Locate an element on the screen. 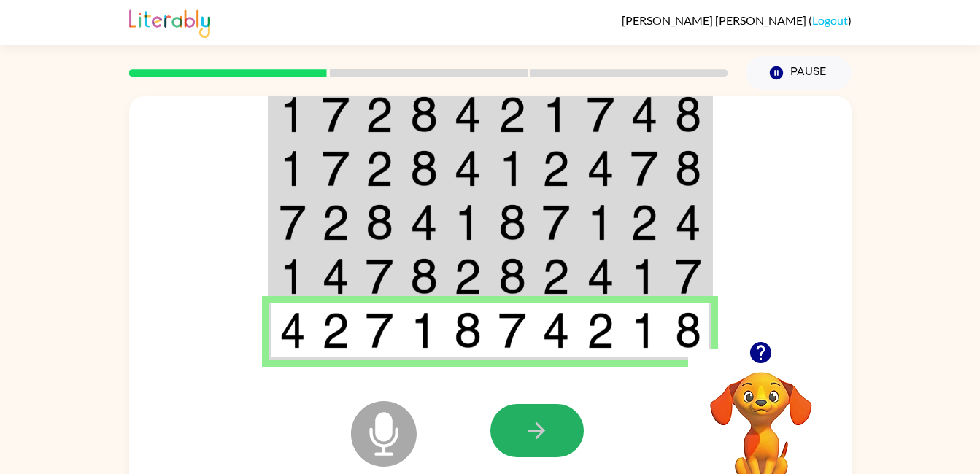 The height and width of the screenshot is (474, 980). img: Literably is located at coordinates (169, 22).